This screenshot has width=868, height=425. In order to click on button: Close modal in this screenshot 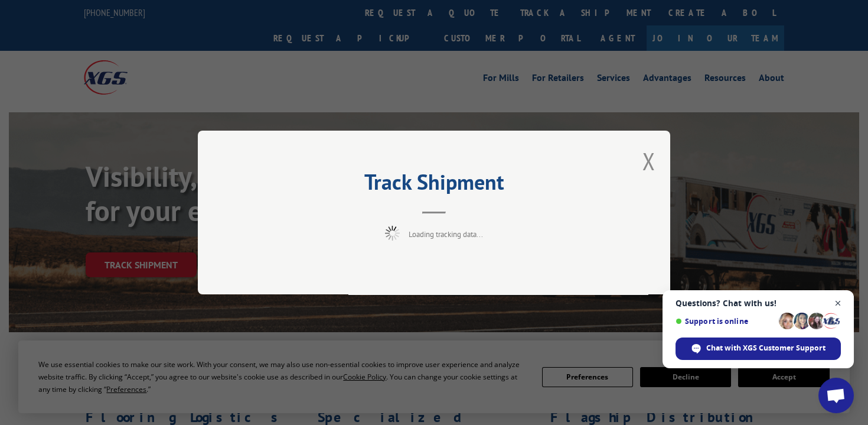, I will do `click(650, 161)`.